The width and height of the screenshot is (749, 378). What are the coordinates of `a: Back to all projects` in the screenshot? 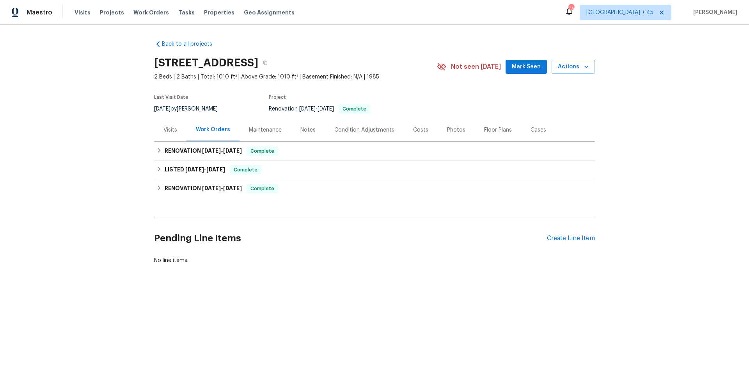 It's located at (192, 44).